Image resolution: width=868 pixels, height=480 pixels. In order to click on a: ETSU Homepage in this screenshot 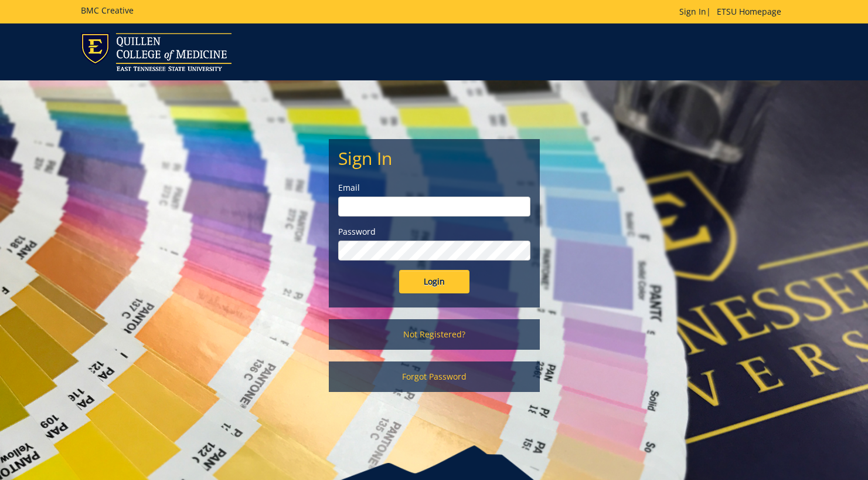, I will do `click(749, 11)`.